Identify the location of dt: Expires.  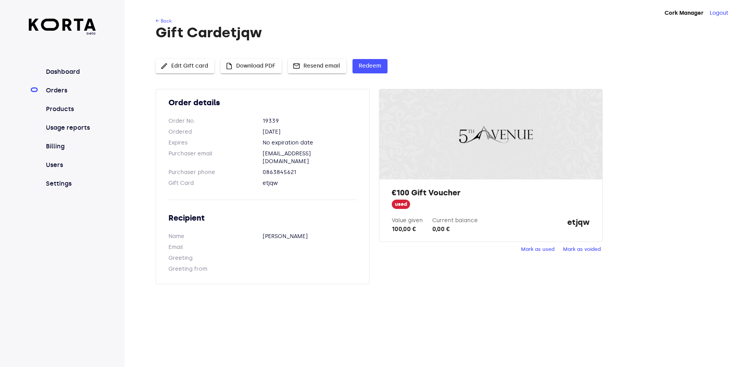
(215, 143).